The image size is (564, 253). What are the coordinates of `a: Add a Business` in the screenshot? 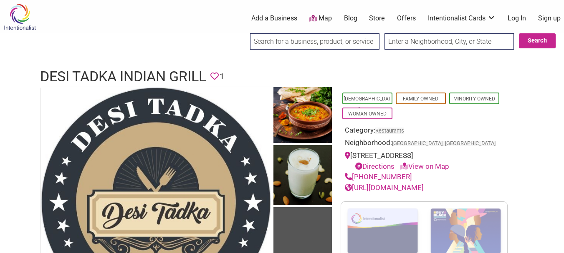 It's located at (274, 18).